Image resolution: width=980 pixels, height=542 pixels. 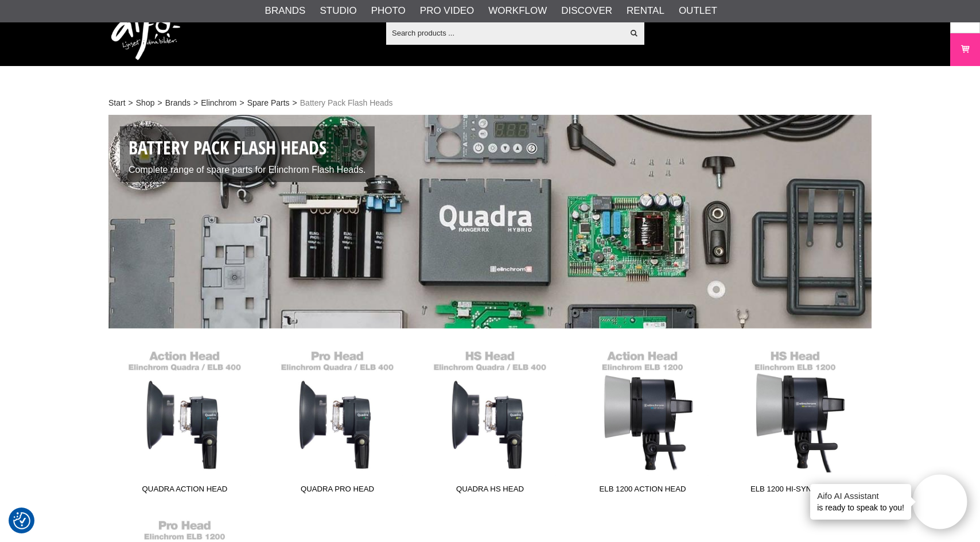 What do you see at coordinates (22, 521) in the screenshot?
I see `img: Revisit consent button` at bounding box center [22, 521].